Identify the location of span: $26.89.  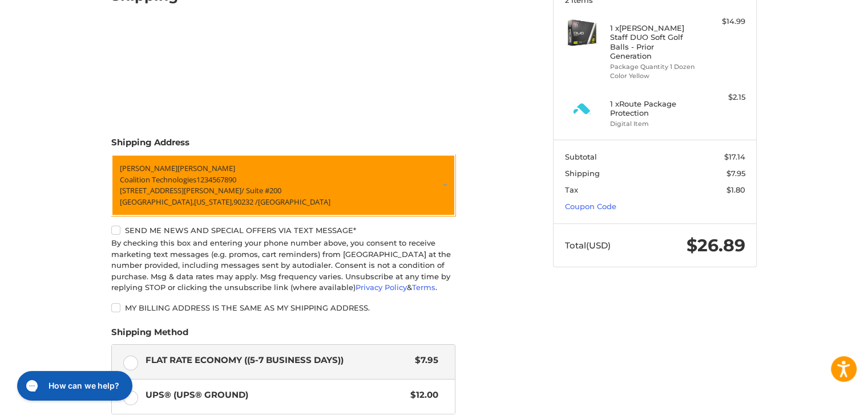
(715, 245).